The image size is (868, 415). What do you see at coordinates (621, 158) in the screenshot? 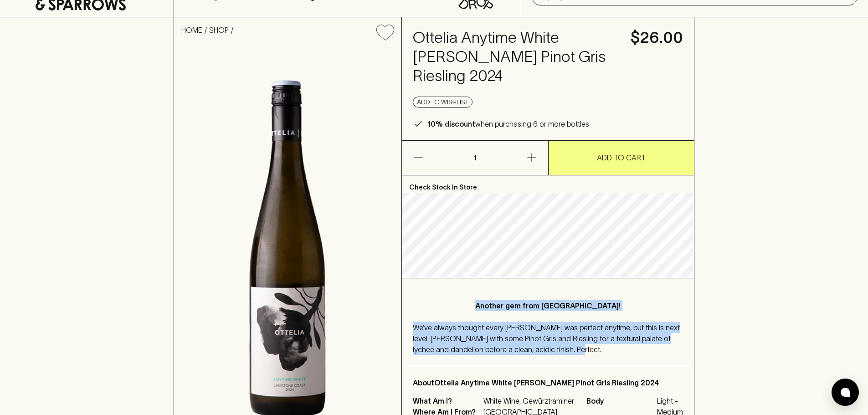
I see `button: ADD TO CART` at bounding box center [621, 158].